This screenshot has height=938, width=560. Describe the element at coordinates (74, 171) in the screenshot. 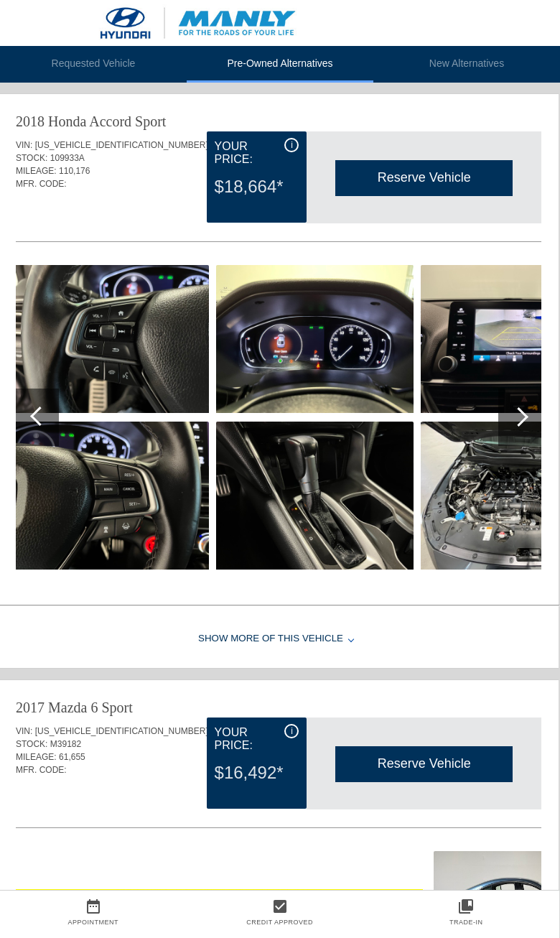

I see `span: 110,176` at that location.